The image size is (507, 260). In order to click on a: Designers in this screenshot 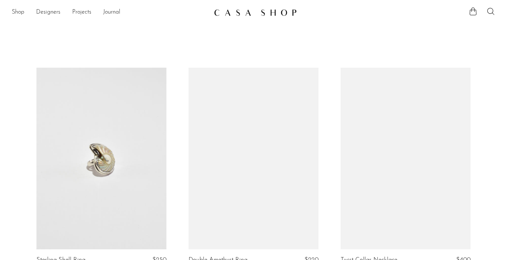, I will do `click(48, 13)`.